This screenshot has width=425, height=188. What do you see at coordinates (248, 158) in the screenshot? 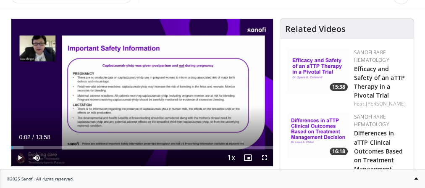
I see `button: Enable picture-in-picture mode` at bounding box center [248, 158].